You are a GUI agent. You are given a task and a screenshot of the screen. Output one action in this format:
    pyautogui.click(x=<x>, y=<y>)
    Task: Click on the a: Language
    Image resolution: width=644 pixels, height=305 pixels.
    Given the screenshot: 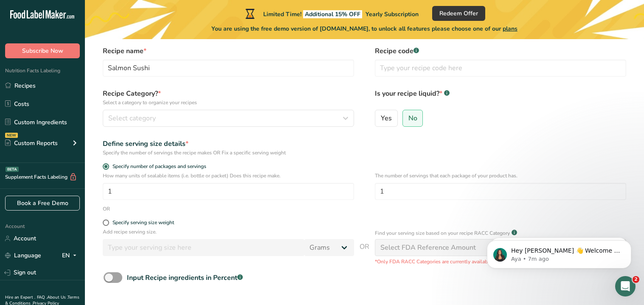 What is the action you would take?
    pyautogui.click(x=23, y=255)
    